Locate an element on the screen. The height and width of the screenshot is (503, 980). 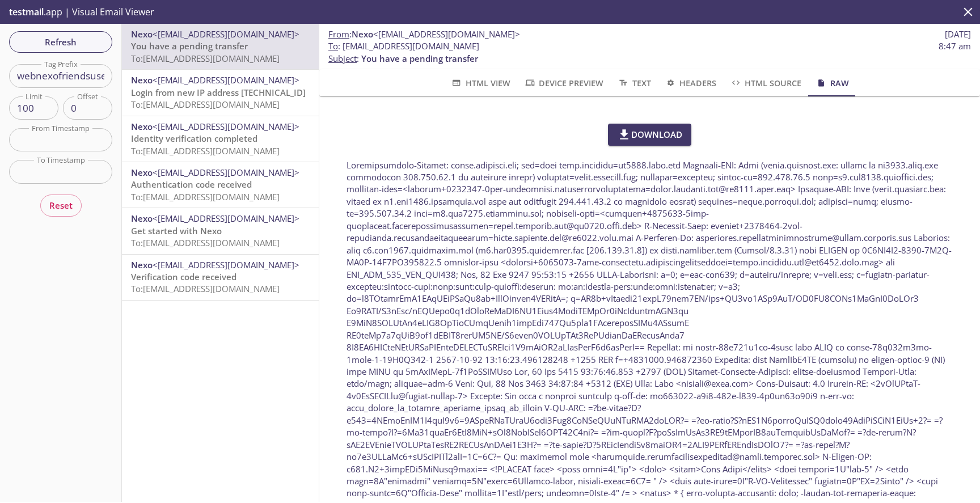
span: Reset is located at coordinates (60, 205).